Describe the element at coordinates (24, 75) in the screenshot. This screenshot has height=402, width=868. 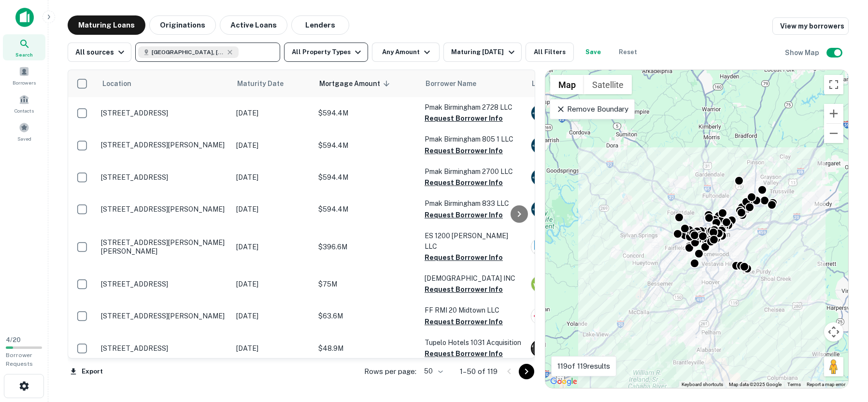
I see `a: Borrowers` at that location.